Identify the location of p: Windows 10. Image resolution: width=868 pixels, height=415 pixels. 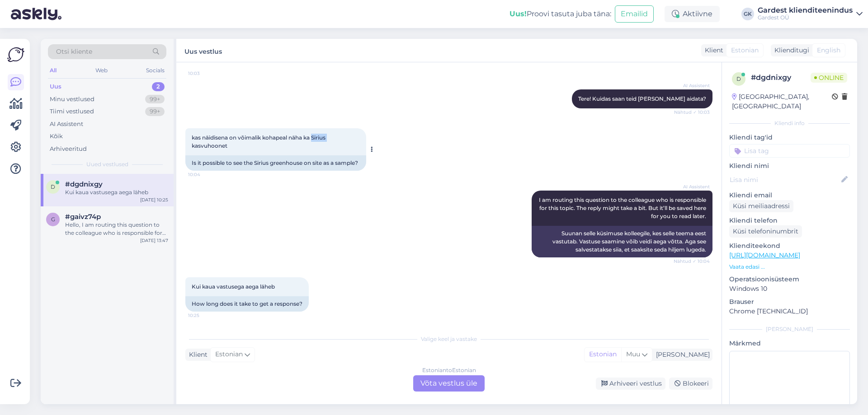
(789, 288).